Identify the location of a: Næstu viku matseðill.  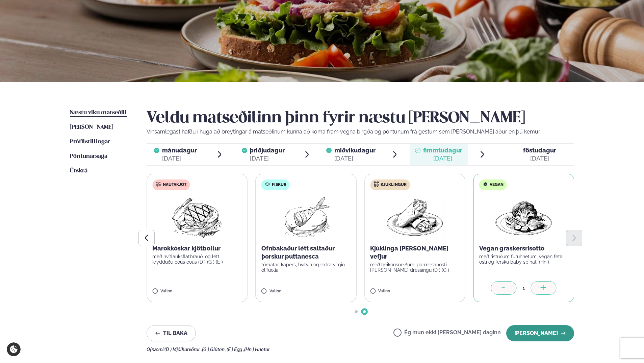
(98, 113).